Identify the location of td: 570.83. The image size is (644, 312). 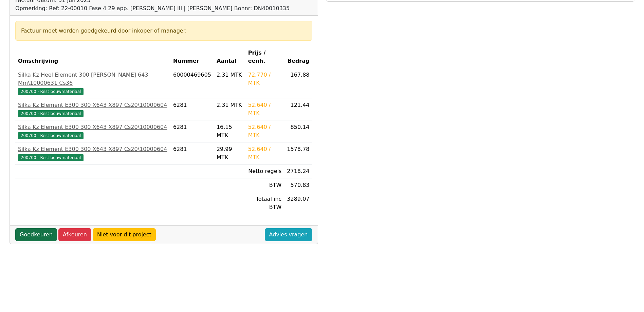
(298, 185).